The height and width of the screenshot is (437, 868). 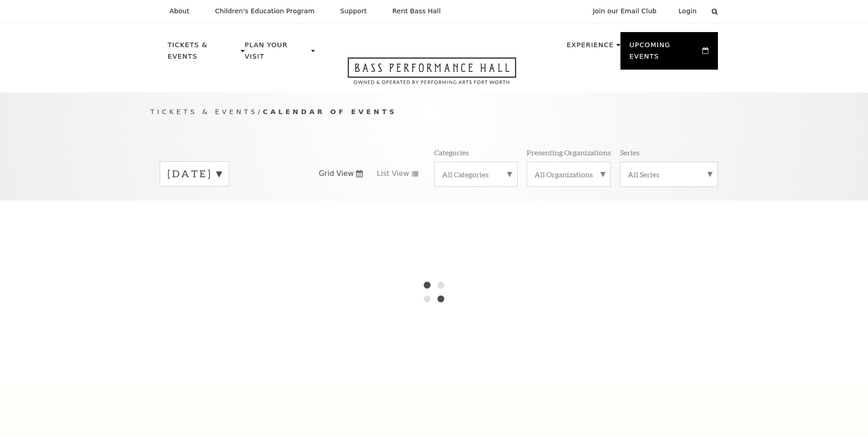 I want to click on label: All Organizations, so click(x=569, y=174).